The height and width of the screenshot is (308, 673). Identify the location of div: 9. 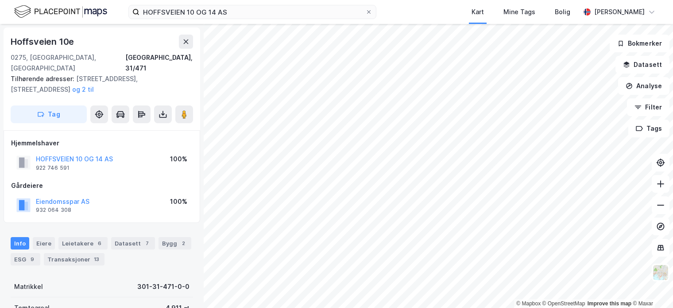
(32, 259).